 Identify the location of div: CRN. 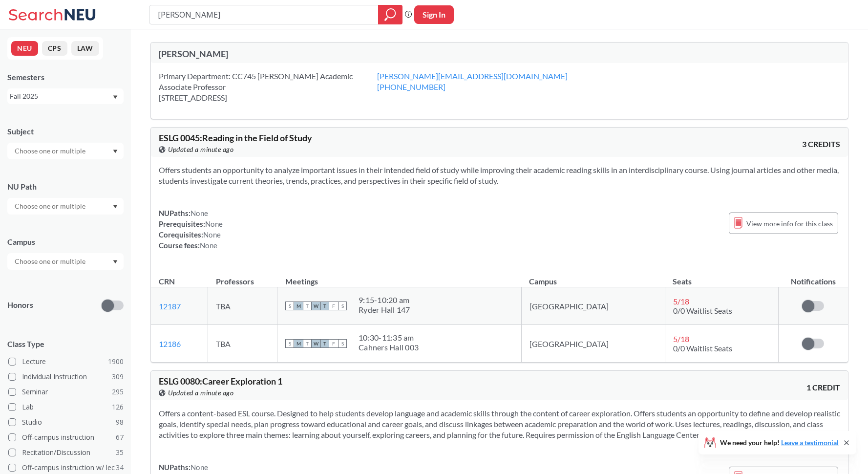
(167, 282).